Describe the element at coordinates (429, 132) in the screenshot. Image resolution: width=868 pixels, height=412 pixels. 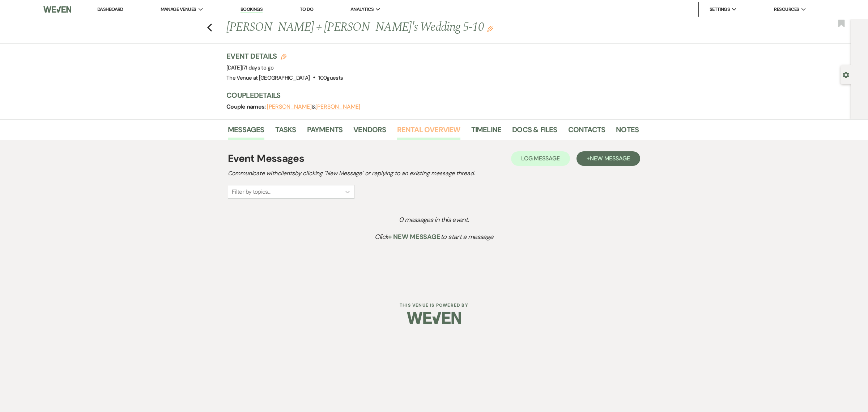
I see `a: Rental Overview` at that location.